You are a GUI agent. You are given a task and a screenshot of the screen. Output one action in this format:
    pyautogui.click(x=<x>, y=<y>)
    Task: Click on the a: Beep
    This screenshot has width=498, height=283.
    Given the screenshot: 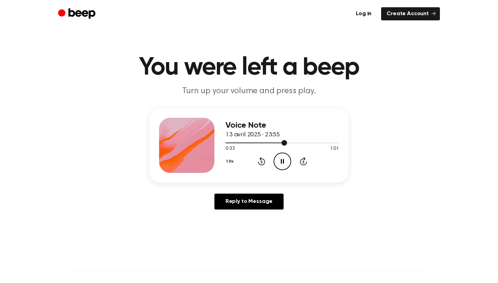 What is the action you would take?
    pyautogui.click(x=77, y=14)
    